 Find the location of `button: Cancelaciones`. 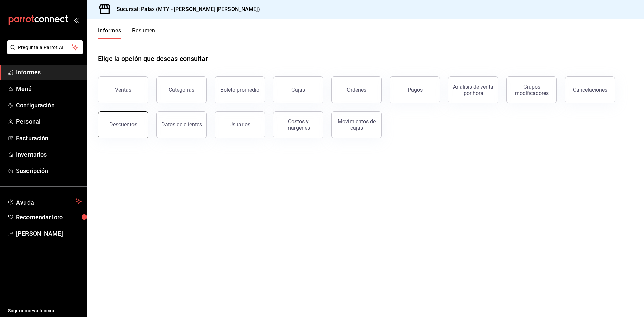

button: Cancelaciones is located at coordinates (590, 90).